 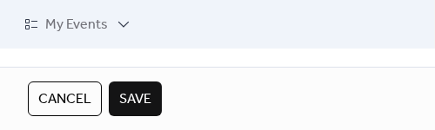 I want to click on a: Cancel, so click(x=64, y=99).